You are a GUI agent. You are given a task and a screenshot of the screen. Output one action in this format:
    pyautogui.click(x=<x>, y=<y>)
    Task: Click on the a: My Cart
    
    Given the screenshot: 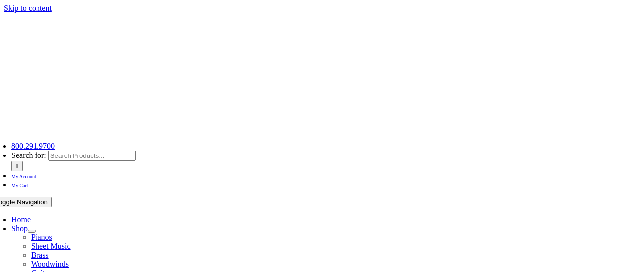 What is the action you would take?
    pyautogui.click(x=20, y=184)
    